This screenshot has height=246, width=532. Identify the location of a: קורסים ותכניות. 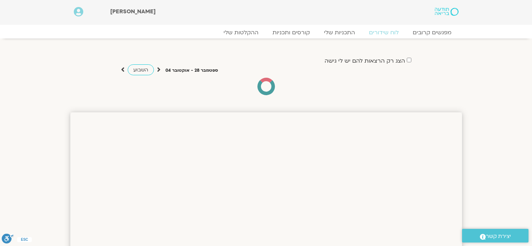
(291, 33).